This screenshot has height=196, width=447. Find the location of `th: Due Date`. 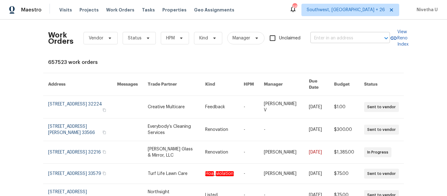

th: Due Date is located at coordinates (317, 85).